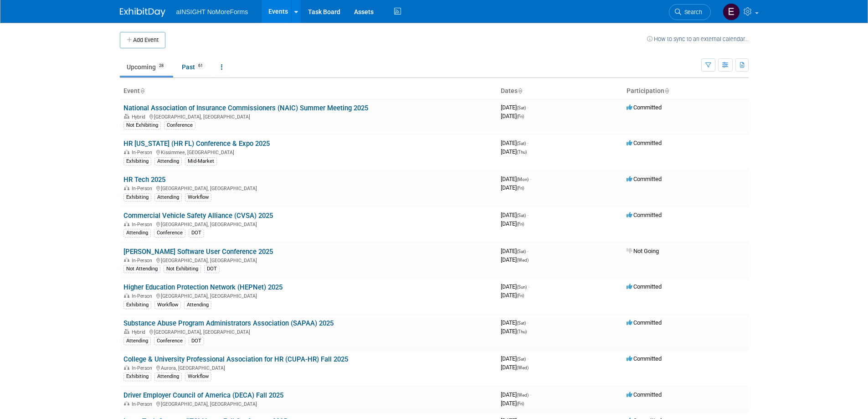 The width and height of the screenshot is (868, 419). I want to click on a: National Association of Insurance Commissioners (NAIC) Summer Meeting 2025, so click(245, 108).